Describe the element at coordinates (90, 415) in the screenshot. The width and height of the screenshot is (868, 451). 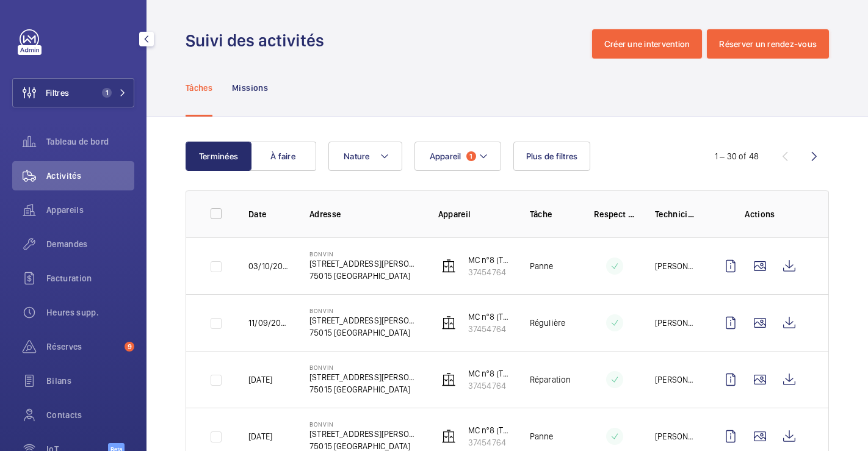
I see `span: Contacts` at that location.